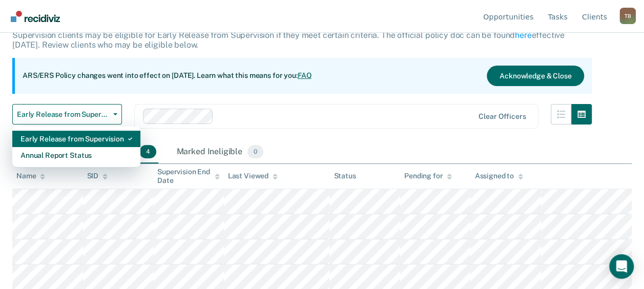 Image resolution: width=644 pixels, height=289 pixels. Describe the element at coordinates (428, 176) in the screenshot. I see `div: Pending for` at that location.